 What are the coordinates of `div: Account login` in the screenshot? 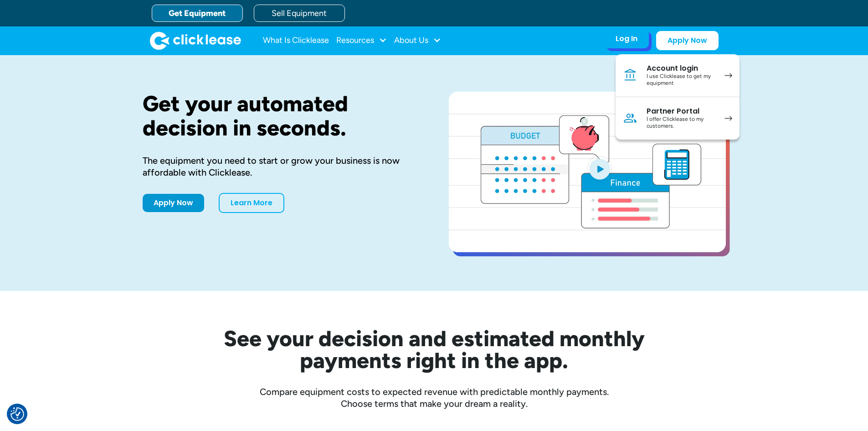 It's located at (680, 69).